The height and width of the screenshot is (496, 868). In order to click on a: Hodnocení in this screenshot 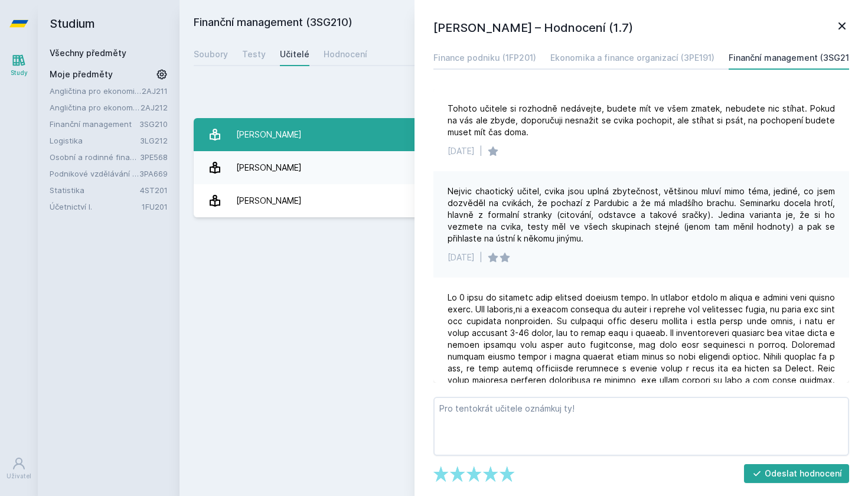, I will do `click(345, 54)`.